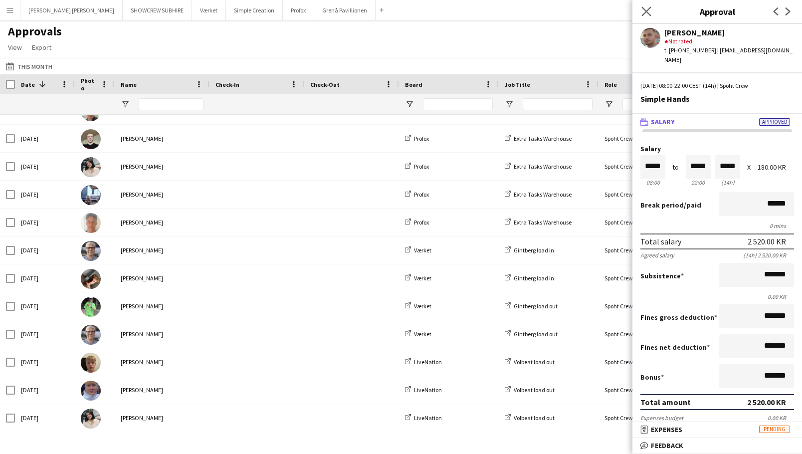 The height and width of the screenshot is (454, 802). I want to click on div: Total salary, so click(661, 242).